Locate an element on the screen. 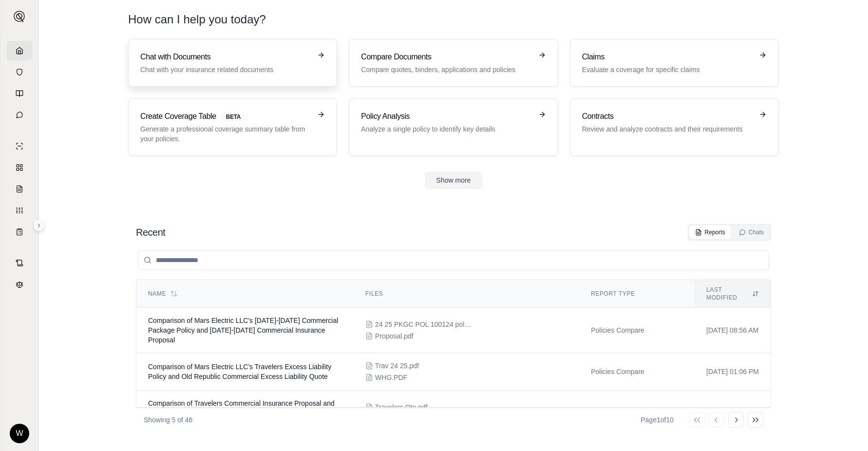 This screenshot has height=451, width=868. h3: Compare Documents is located at coordinates (446, 57).